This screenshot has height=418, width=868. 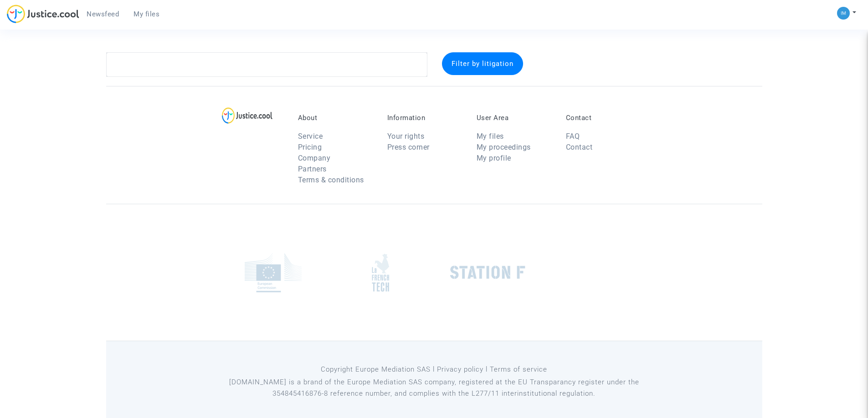 I want to click on img: a105443982b9e25553e3eed4c9f672e7, so click(x=843, y=13).